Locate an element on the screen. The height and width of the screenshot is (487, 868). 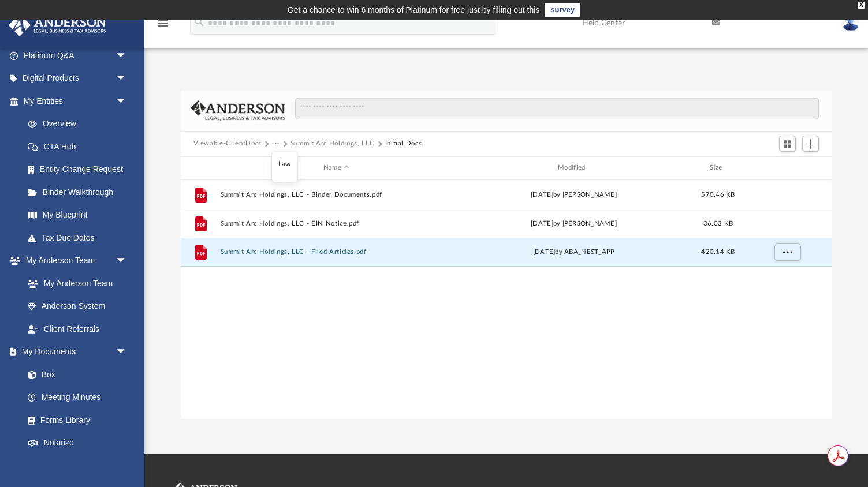
a: My Documentsarrow_drop_down is located at coordinates (73, 352).